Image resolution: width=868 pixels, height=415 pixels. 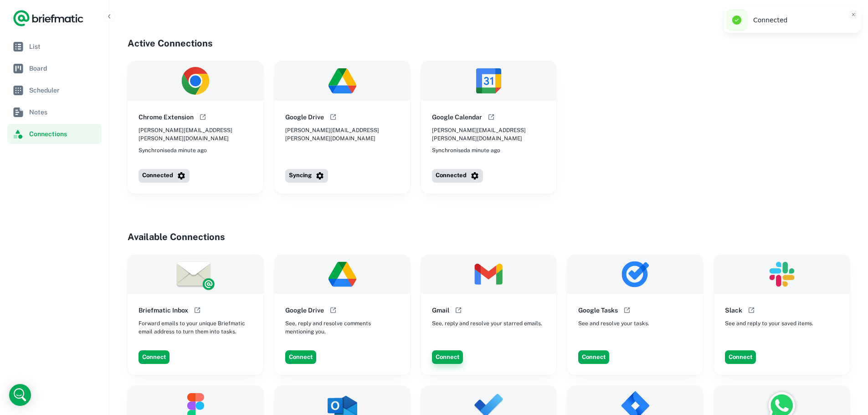 I want to click on div: Connected, so click(x=798, y=20).